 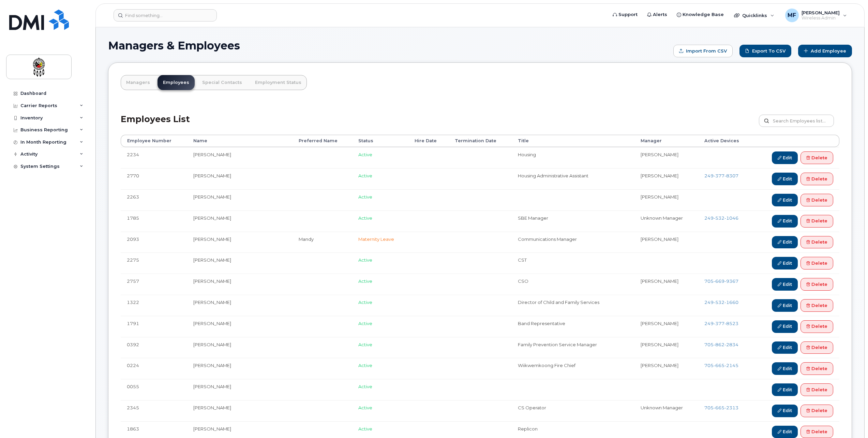 What do you see at coordinates (176, 83) in the screenshot?
I see `a: Employees` at bounding box center [176, 83].